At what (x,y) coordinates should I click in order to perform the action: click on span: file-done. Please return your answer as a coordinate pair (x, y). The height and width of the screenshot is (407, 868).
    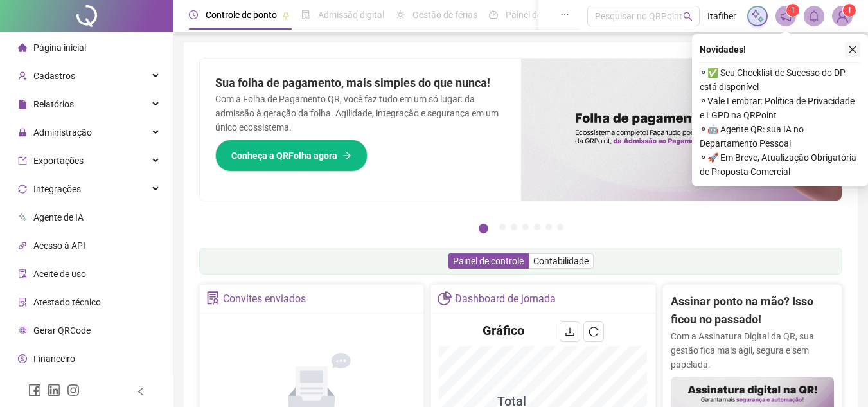
    Looking at the image, I should click on (305, 15).